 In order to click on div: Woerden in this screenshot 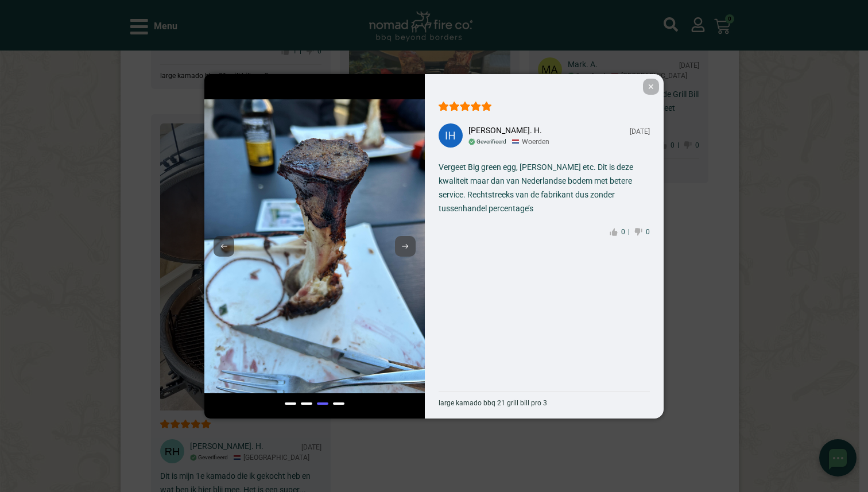, I will do `click(530, 142)`.